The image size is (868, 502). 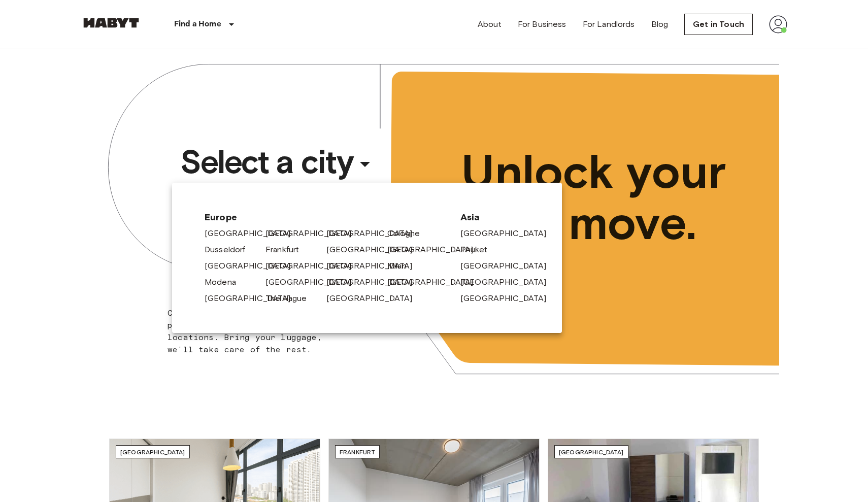 What do you see at coordinates (291, 298) in the screenshot?
I see `a: The Hague` at bounding box center [291, 298].